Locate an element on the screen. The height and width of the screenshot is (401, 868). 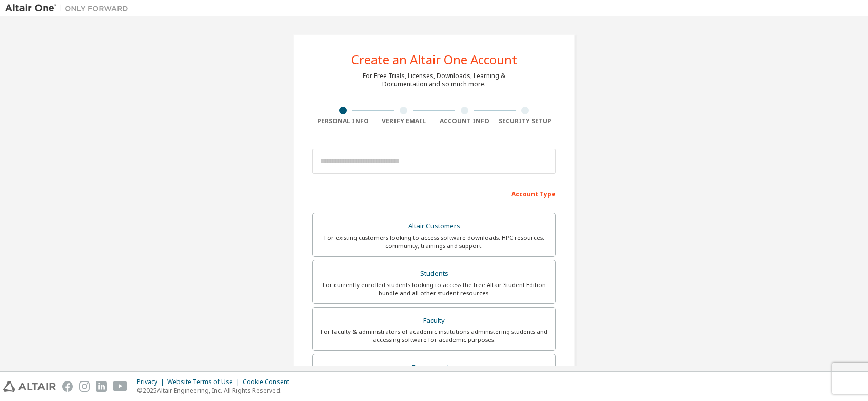
img: youtube.svg is located at coordinates (120, 386).